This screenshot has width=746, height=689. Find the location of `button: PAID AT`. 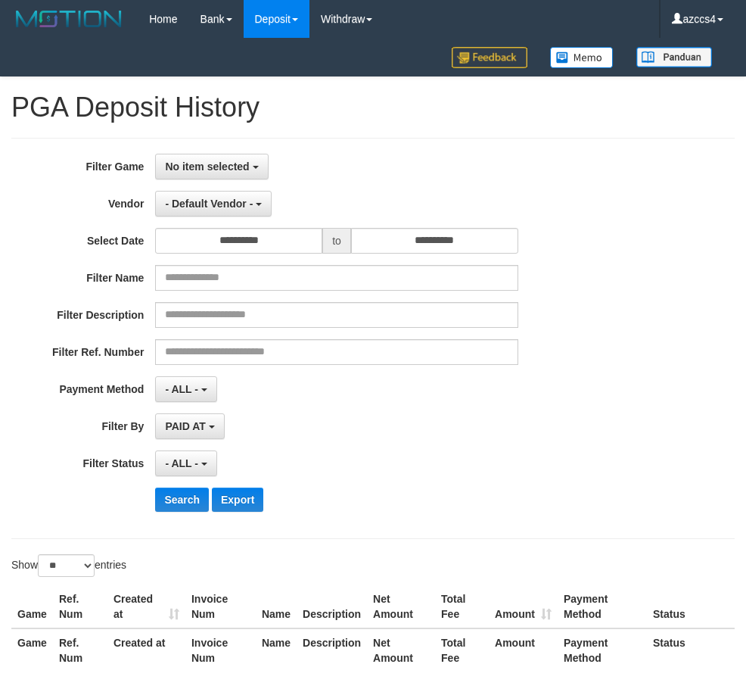

button: PAID AT is located at coordinates (189, 426).